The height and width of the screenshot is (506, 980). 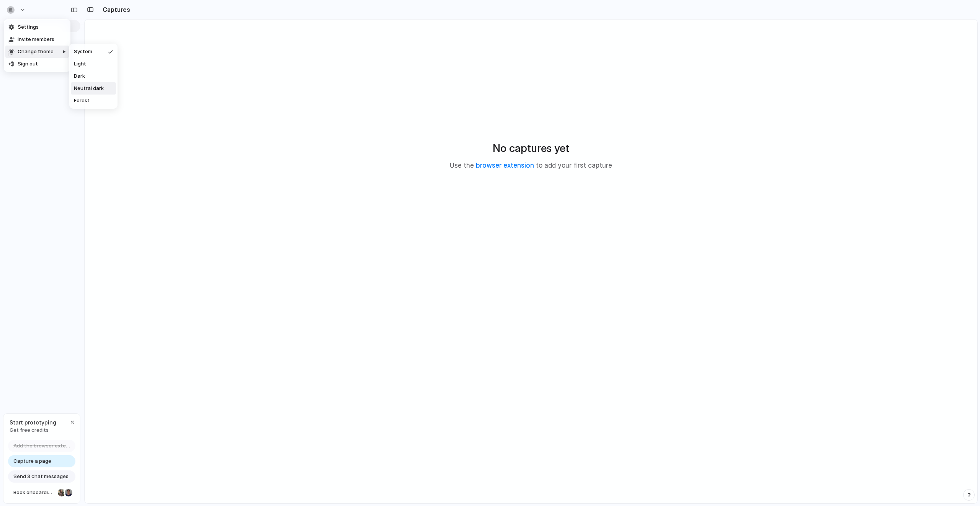 I want to click on span: Change theme, so click(x=36, y=52).